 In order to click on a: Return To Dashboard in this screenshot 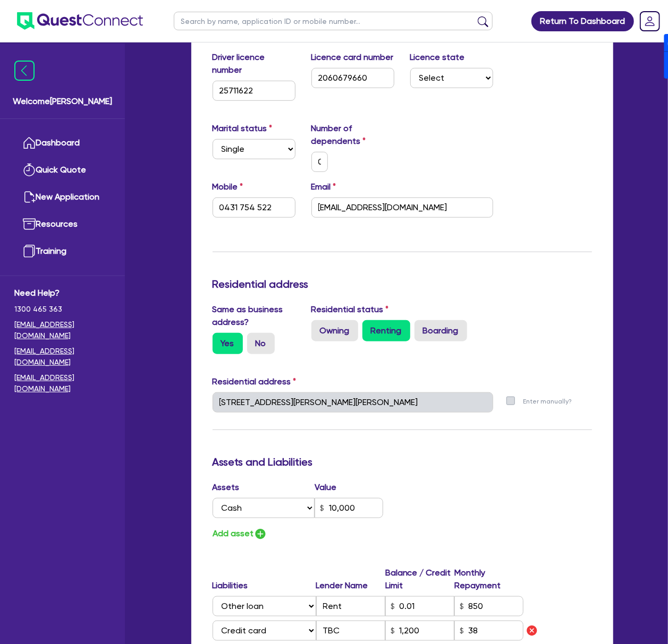, I will do `click(582, 21)`.